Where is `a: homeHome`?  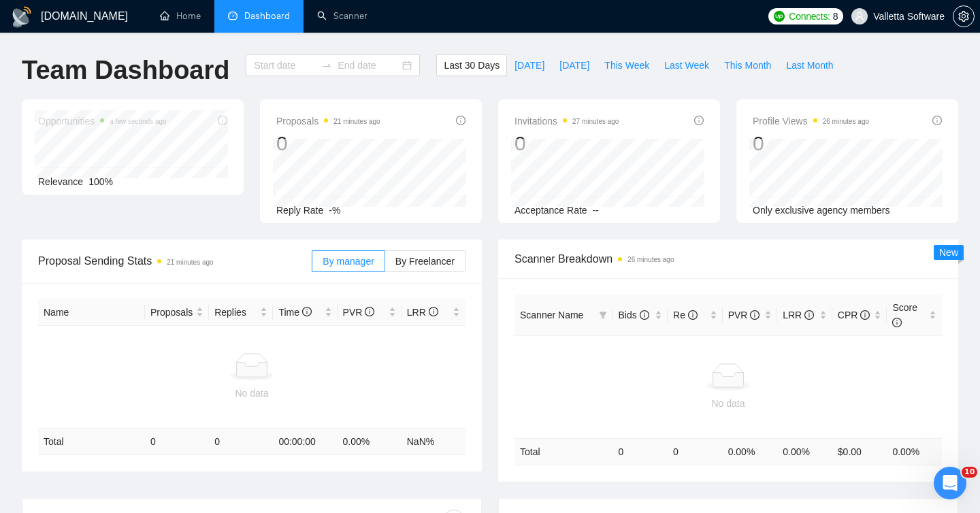 a: homeHome is located at coordinates (180, 16).